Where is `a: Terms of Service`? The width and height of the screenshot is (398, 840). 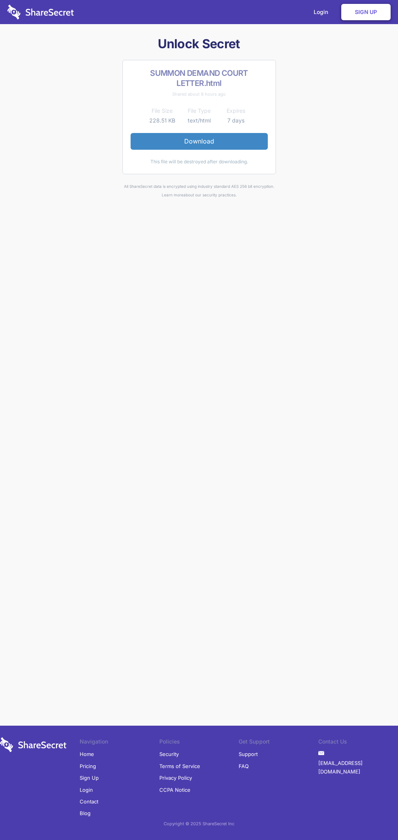 a: Terms of Service is located at coordinates (180, 766).